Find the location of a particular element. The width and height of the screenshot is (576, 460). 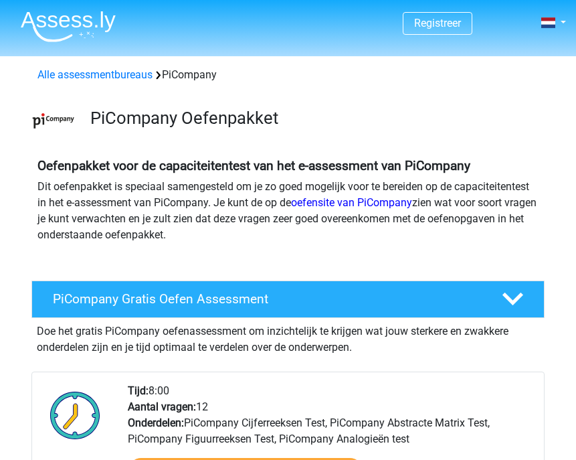

b: Onderdelen: is located at coordinates (156, 422).